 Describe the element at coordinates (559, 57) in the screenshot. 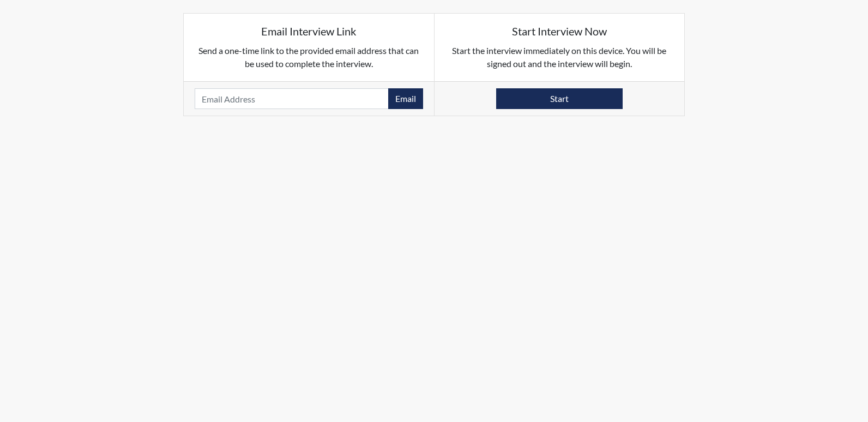

I see `p: Start the interview immediately on this device. You will be signed out and the interview will begin.` at that location.